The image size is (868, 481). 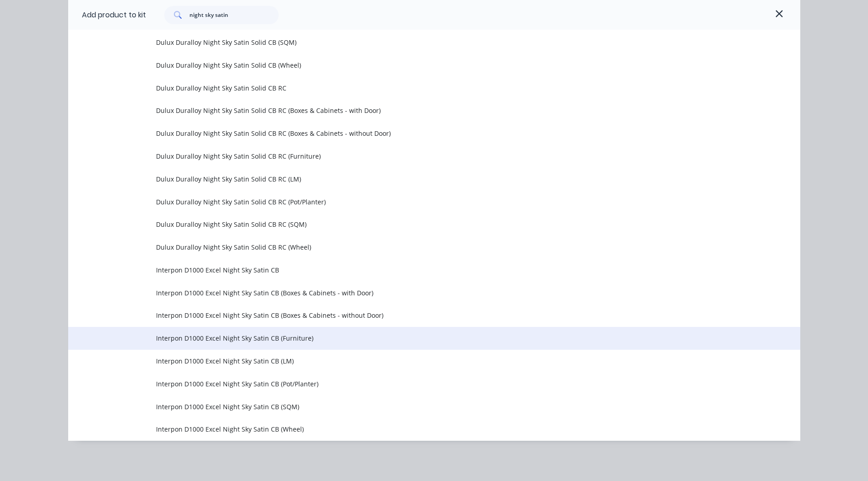 What do you see at coordinates (414, 384) in the screenshot?
I see `span: Interpon D1000 Excel Night Sky Satin CB (Pot/Planter)` at bounding box center [414, 384].